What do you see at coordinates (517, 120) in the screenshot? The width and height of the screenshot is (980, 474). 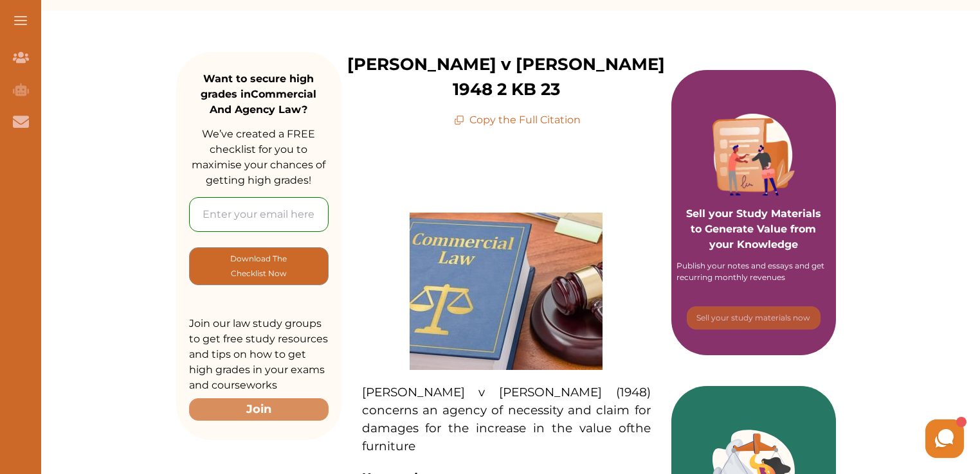 I see `p: Copy the Full Citation` at bounding box center [517, 120].